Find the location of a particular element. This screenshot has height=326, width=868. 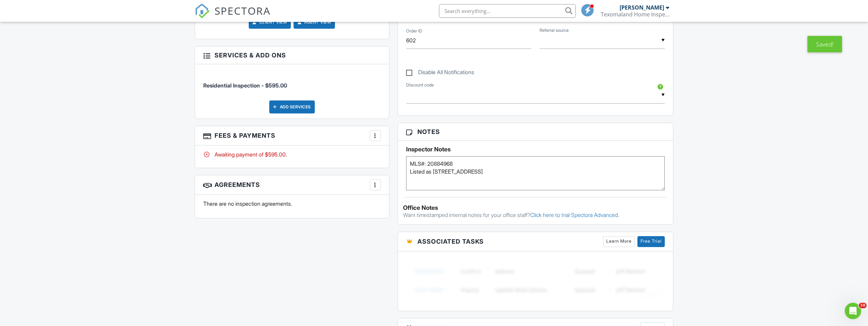

h3: Agreements is located at coordinates (292, 185).